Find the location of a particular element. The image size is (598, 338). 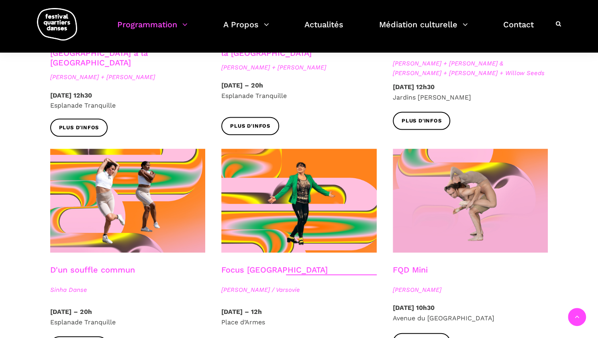

p: Place d’Armes is located at coordinates (299, 316).